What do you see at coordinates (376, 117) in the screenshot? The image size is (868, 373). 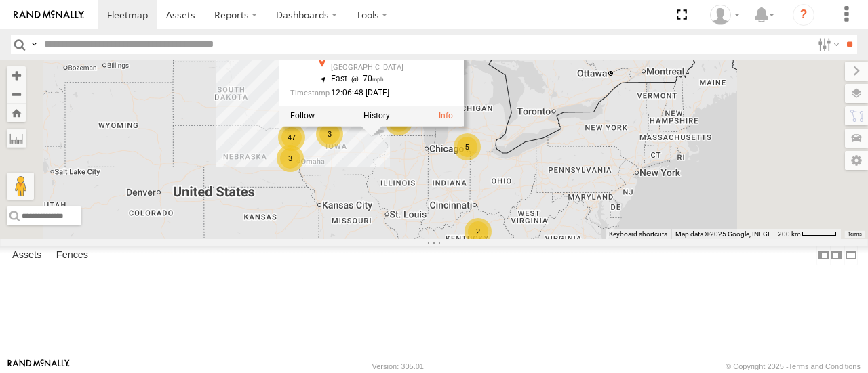 I see `label: View Asset History` at bounding box center [376, 117].